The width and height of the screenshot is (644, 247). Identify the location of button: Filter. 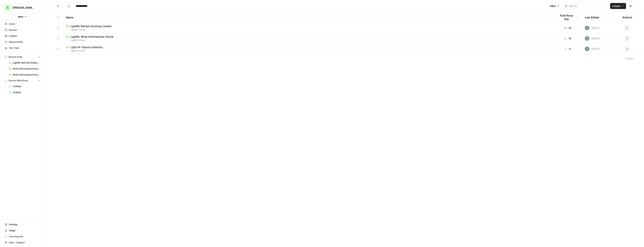
(555, 6).